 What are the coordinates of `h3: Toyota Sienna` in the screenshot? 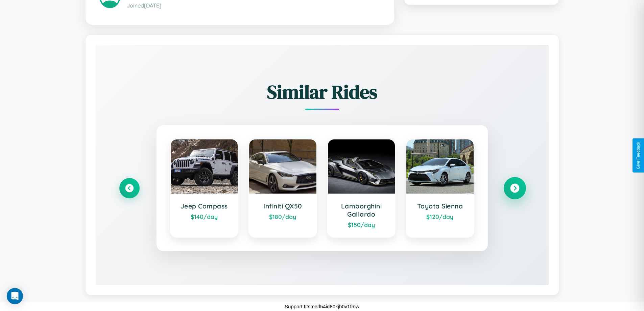 It's located at (440, 206).